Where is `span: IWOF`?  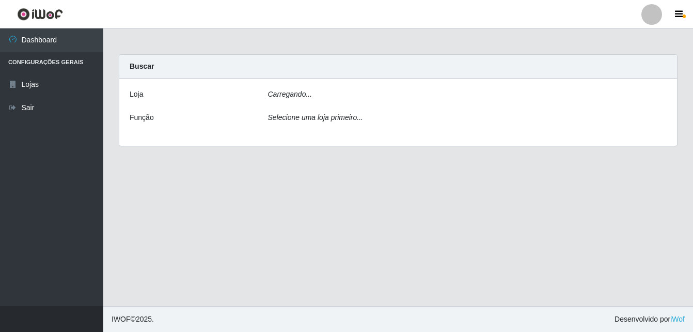
span: IWOF is located at coordinates (121, 319).